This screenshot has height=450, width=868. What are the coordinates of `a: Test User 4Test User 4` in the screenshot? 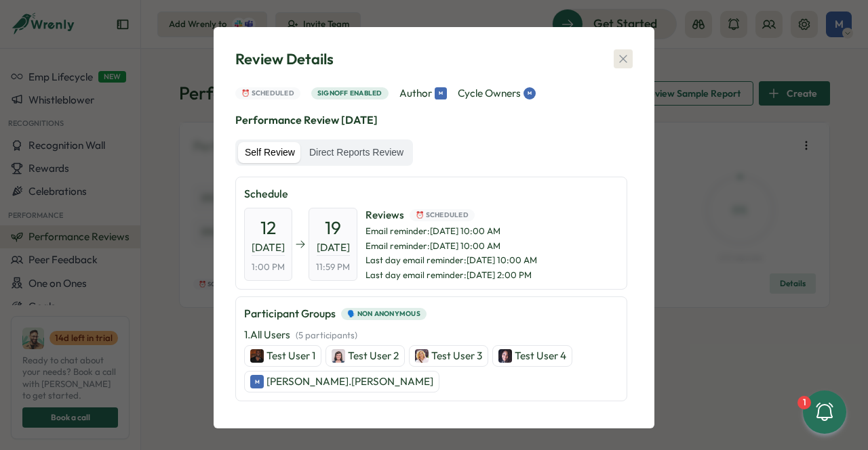 It's located at (532, 356).